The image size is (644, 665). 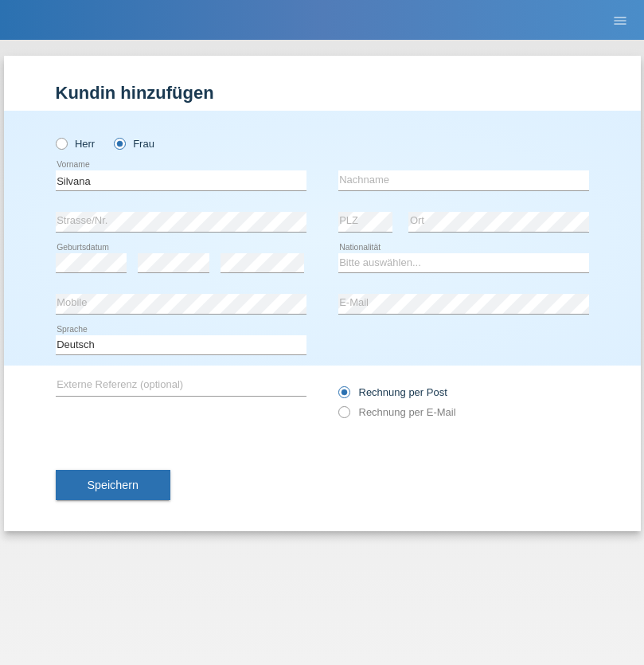 I want to click on span: Speichern, so click(x=113, y=485).